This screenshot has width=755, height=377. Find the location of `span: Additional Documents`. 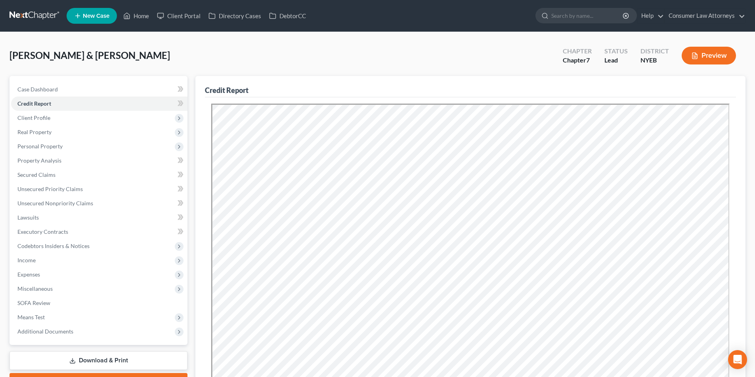

span: Additional Documents is located at coordinates (45, 332).